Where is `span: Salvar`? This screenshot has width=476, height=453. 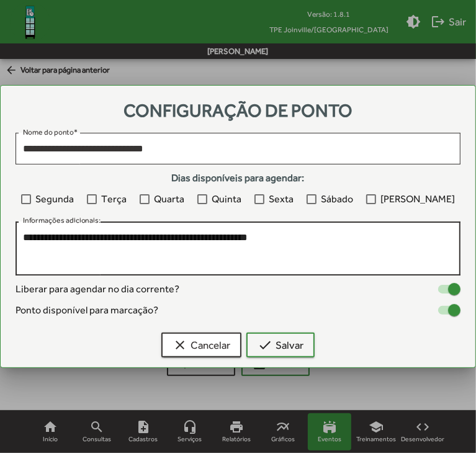
span: Salvar is located at coordinates (281, 345).